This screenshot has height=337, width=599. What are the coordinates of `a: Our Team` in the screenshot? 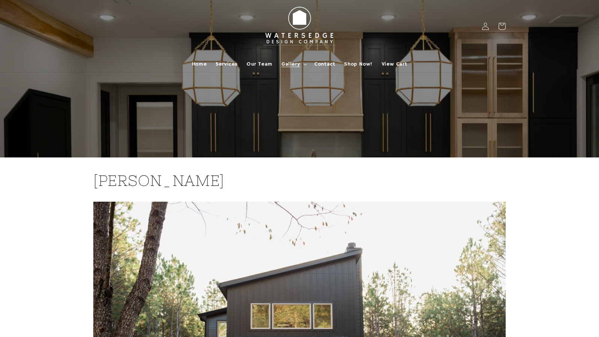 It's located at (259, 64).